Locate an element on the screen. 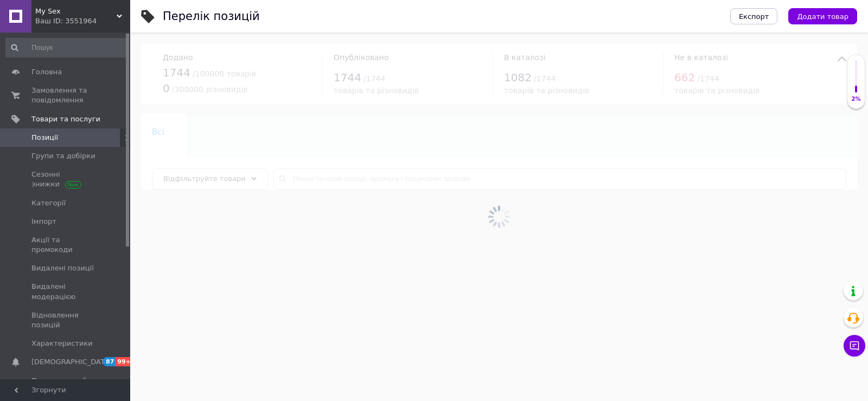  span: Характеристики is located at coordinates (62, 344).